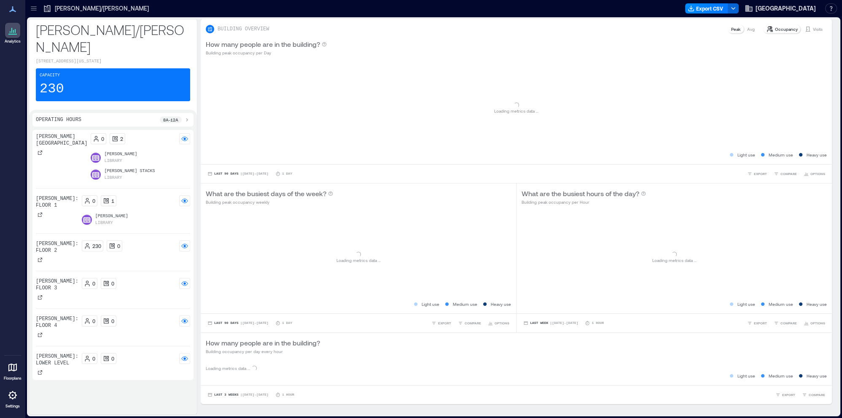  What do you see at coordinates (121, 139) in the screenshot?
I see `p: 2` at bounding box center [121, 139].